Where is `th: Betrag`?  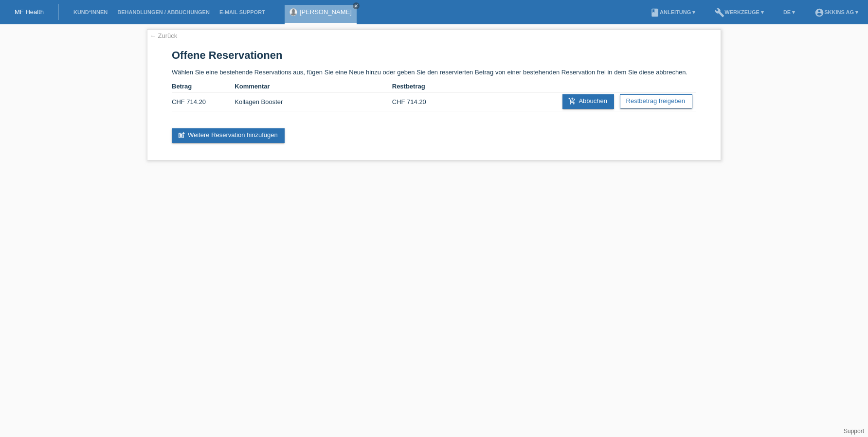 th: Betrag is located at coordinates (203, 87).